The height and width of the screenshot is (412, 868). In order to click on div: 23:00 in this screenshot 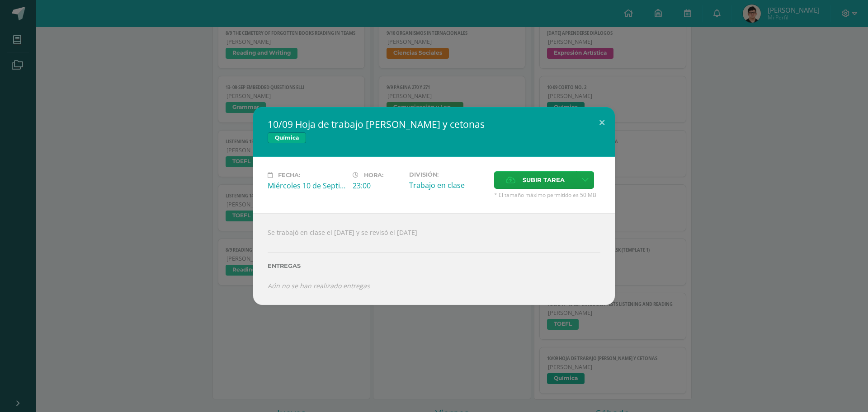, I will do `click(377, 186)`.